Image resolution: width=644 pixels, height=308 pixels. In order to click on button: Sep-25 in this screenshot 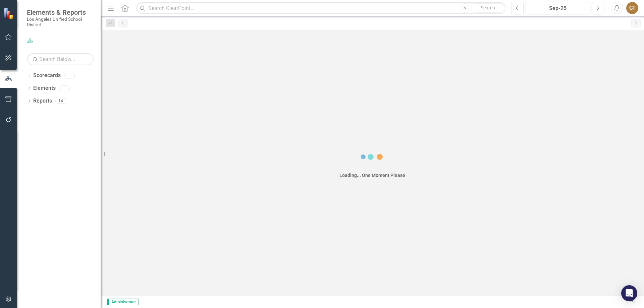, I will do `click(557, 8)`.